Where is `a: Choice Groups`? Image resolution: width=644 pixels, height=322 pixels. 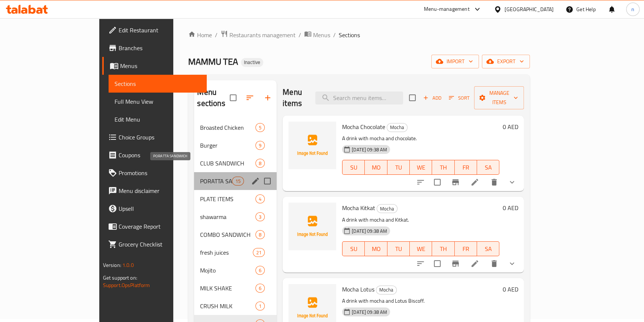 a: Choice Groups is located at coordinates (155, 137).